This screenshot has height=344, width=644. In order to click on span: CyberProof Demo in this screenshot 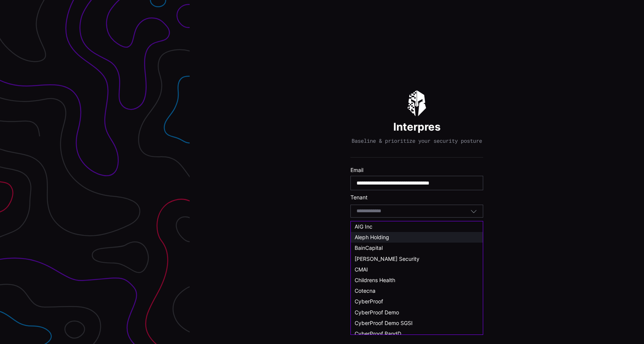, I will do `click(377, 312)`.